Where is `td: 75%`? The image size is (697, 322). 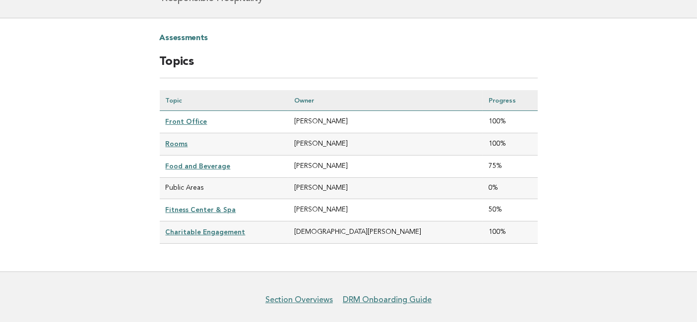 td: 75% is located at coordinates (510, 167).